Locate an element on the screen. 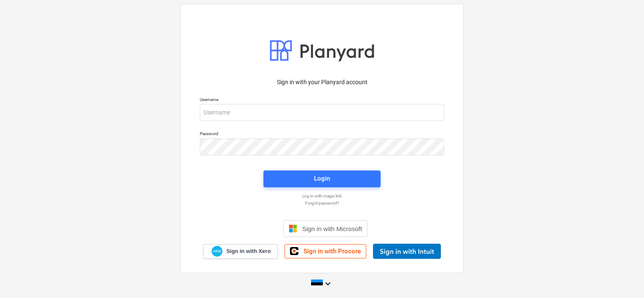 Image resolution: width=644 pixels, height=298 pixels. p: Forgot password? is located at coordinates (322, 203).